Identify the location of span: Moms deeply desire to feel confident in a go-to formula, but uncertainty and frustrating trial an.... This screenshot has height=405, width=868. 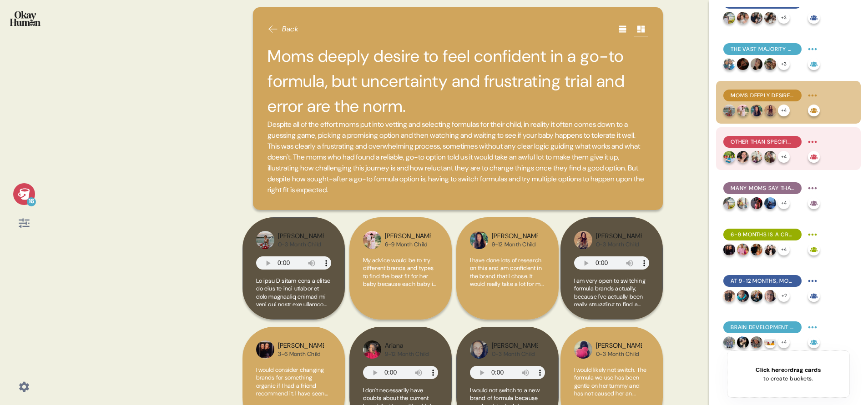
(762, 96).